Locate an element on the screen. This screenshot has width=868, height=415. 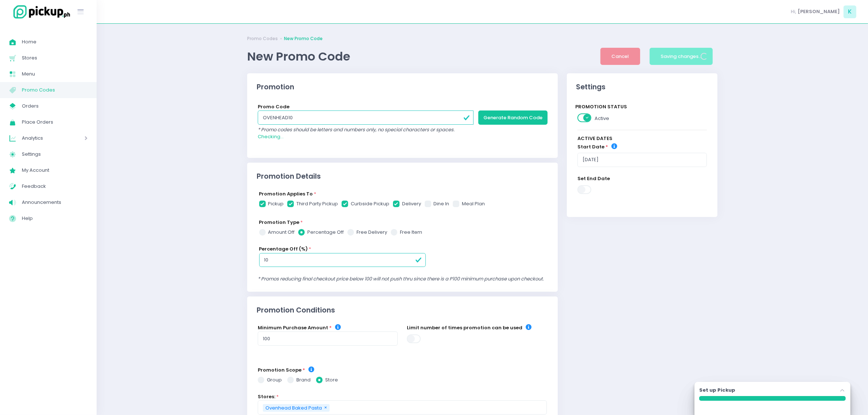
label: Stores: is located at coordinates (267, 397).